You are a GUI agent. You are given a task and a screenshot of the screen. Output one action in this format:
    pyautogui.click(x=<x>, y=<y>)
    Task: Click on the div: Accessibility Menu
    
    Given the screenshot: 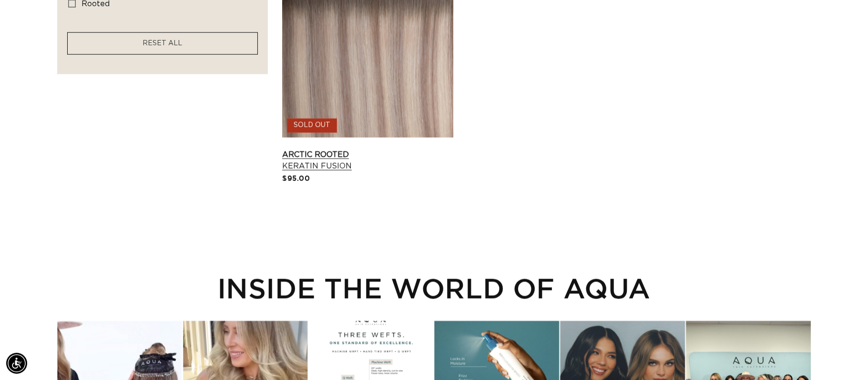 What is the action you would take?
    pyautogui.click(x=17, y=363)
    